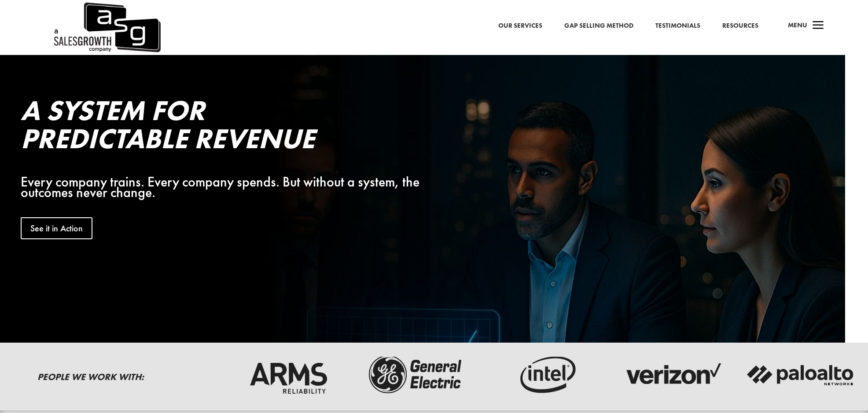 The image size is (868, 413). What do you see at coordinates (520, 26) in the screenshot?
I see `a: Our Services` at bounding box center [520, 26].